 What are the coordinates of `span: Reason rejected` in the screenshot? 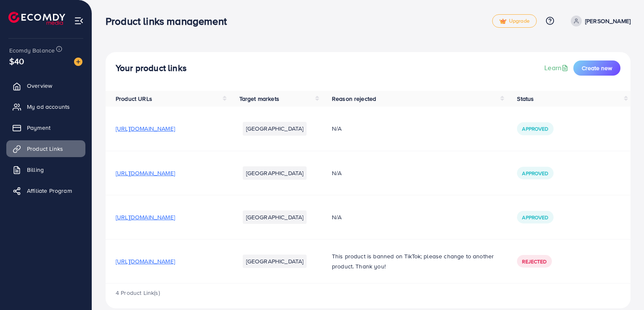 It's located at (354, 99).